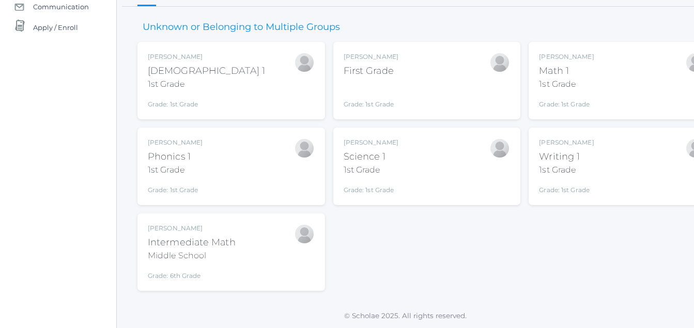  Describe the element at coordinates (371, 156) in the screenshot. I see `div: Science 1` at that location.